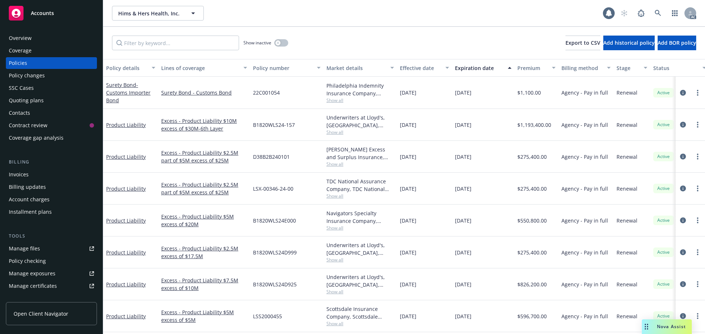  What do you see at coordinates (628, 68) in the screenshot?
I see `div: Stage` at bounding box center [628, 68].